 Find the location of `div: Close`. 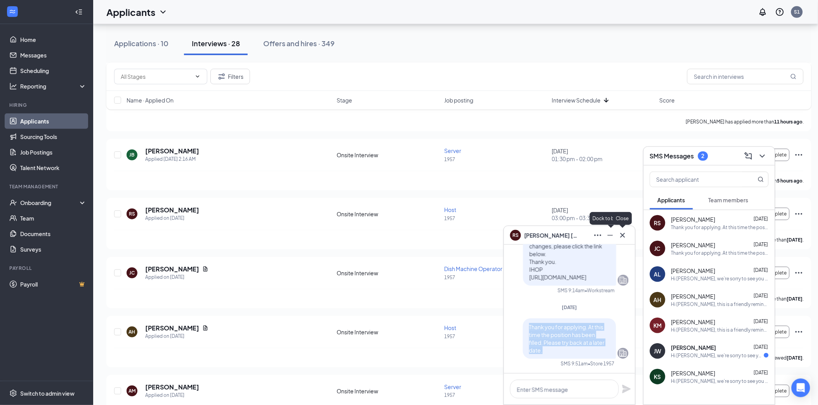

div: Close is located at coordinates (623, 218).